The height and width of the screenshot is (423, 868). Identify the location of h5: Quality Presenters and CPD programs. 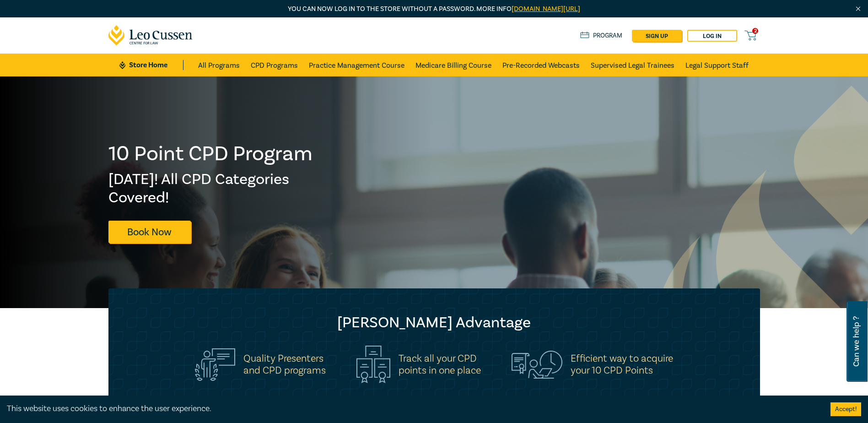
(285, 365).